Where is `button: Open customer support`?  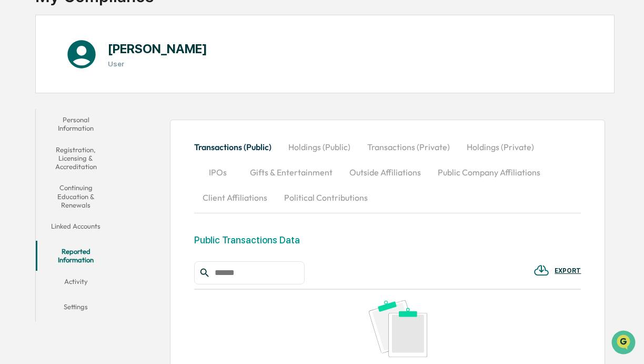
button: Open customer support is located at coordinates (13, 13).